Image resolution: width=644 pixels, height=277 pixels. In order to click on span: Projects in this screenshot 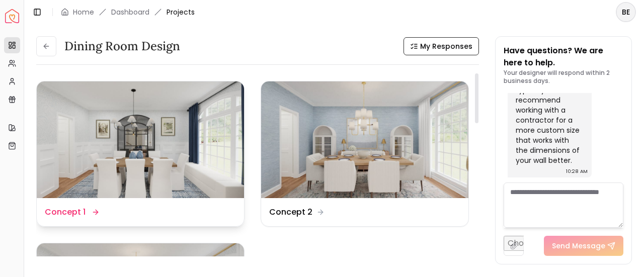, I will do `click(181, 12)`.